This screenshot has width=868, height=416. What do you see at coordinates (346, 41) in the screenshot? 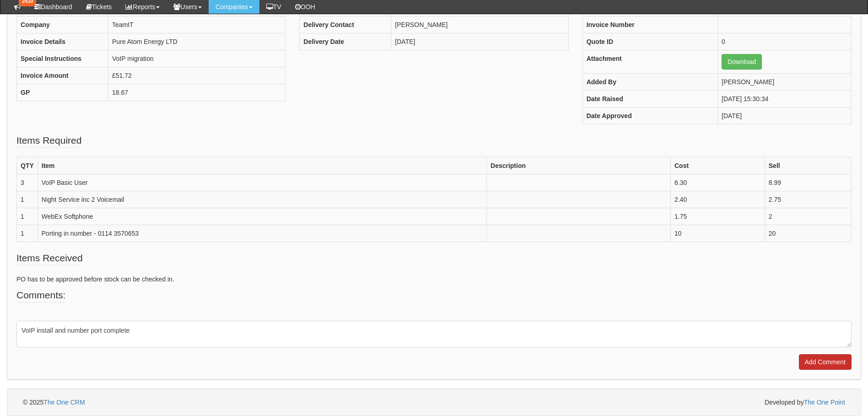
I see `th: Delivery Date` at bounding box center [346, 41].